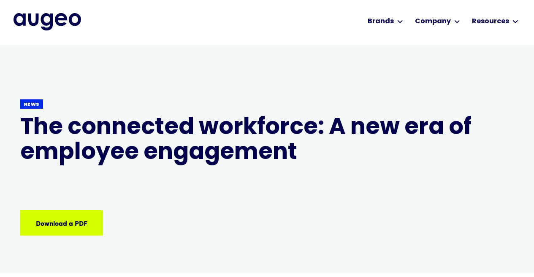 The height and width of the screenshot is (277, 534). Describe the element at coordinates (491, 22) in the screenshot. I see `div: Resources` at that location.